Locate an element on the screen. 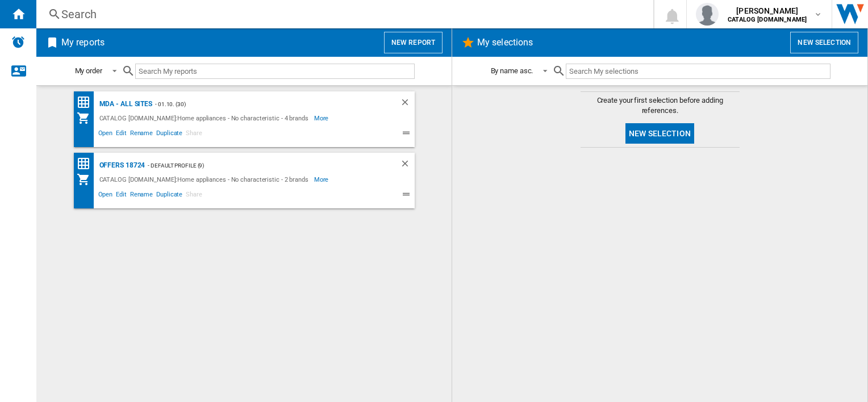 The image size is (868, 402). div: - Default profile (9) is located at coordinates (260, 165).